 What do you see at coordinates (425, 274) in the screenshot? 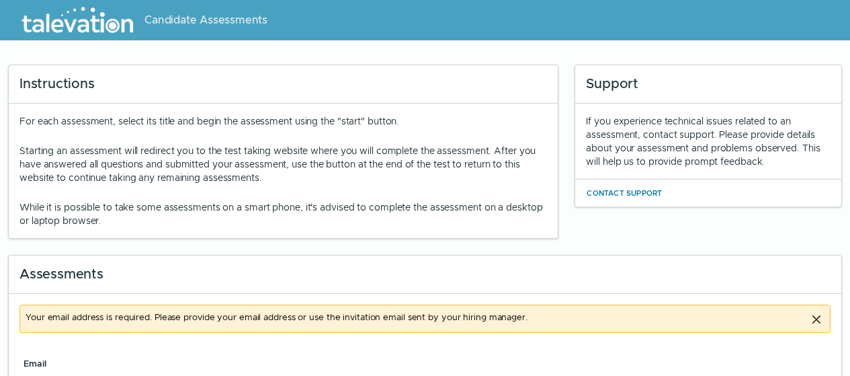
I see `div: Assessments` at bounding box center [425, 274].